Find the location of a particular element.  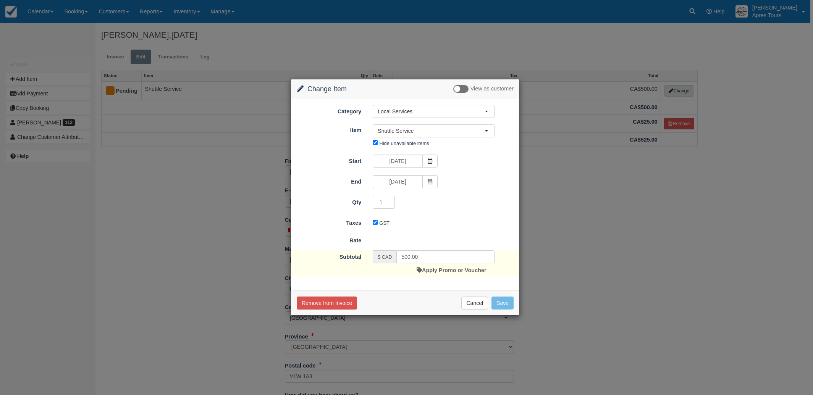

label: End is located at coordinates (329, 181).